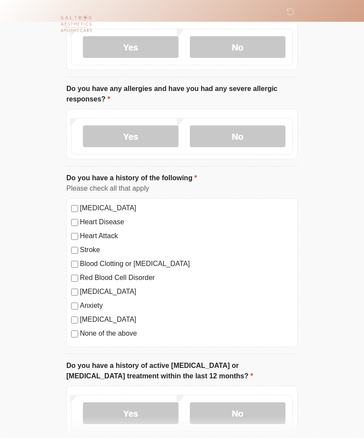 This screenshot has width=364, height=438. I want to click on label: Do you have a history of the following, so click(132, 178).